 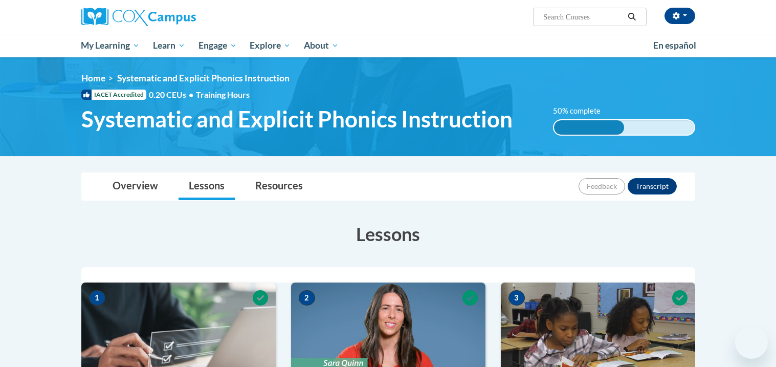 What do you see at coordinates (169, 46) in the screenshot?
I see `span: Learn` at bounding box center [169, 46].